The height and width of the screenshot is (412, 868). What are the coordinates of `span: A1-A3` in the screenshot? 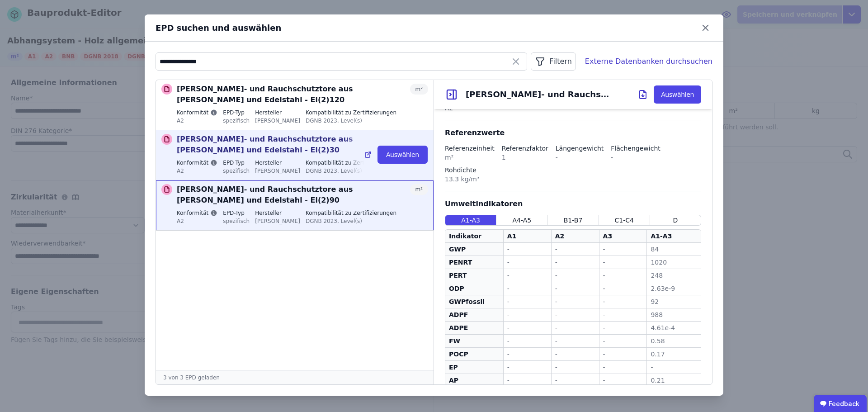 It's located at (471, 220).